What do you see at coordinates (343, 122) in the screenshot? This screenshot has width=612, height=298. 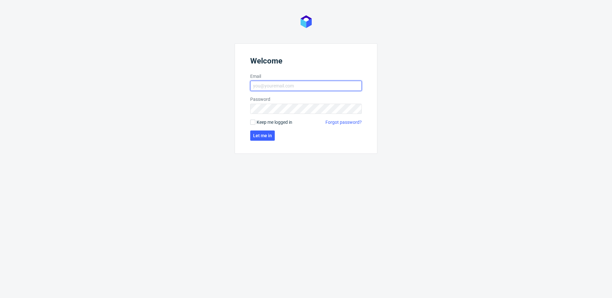 I see `a: Forgot password?` at bounding box center [343, 122].